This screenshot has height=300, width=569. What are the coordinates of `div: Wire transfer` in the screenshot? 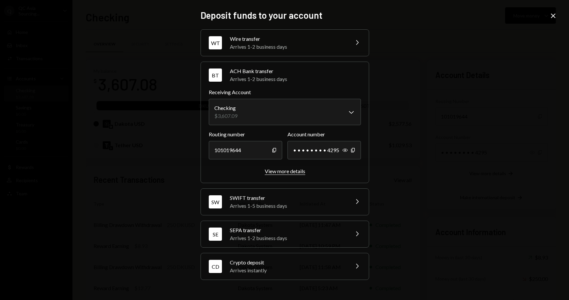 It's located at (288, 39).